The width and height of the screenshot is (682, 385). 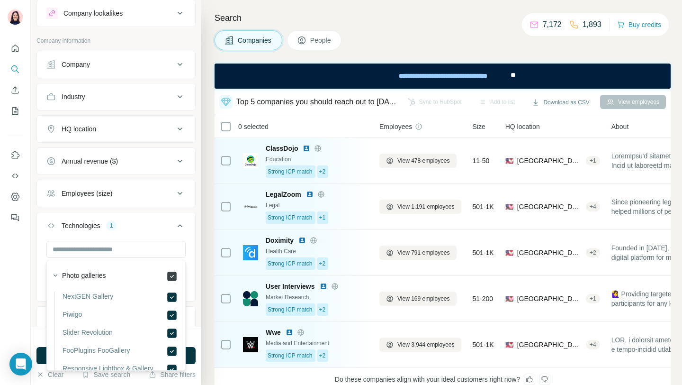 I want to click on span: View 478 employees, so click(x=423, y=161).